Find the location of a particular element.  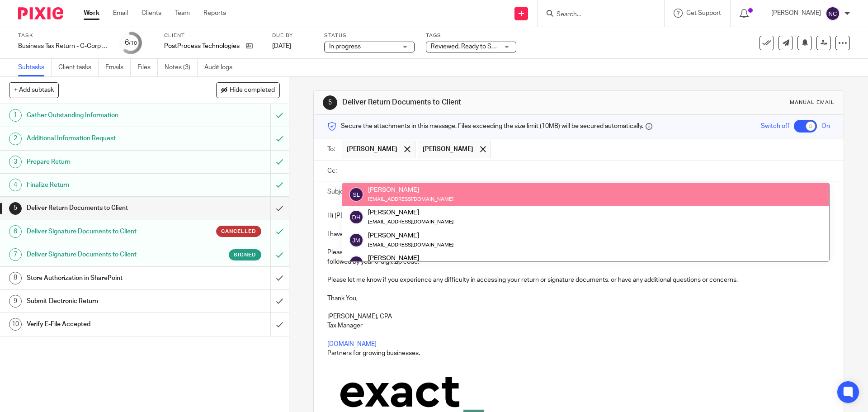

p: Please let me know if you experience any difficulty in accessing your return or signature documen... is located at coordinates (578, 280).